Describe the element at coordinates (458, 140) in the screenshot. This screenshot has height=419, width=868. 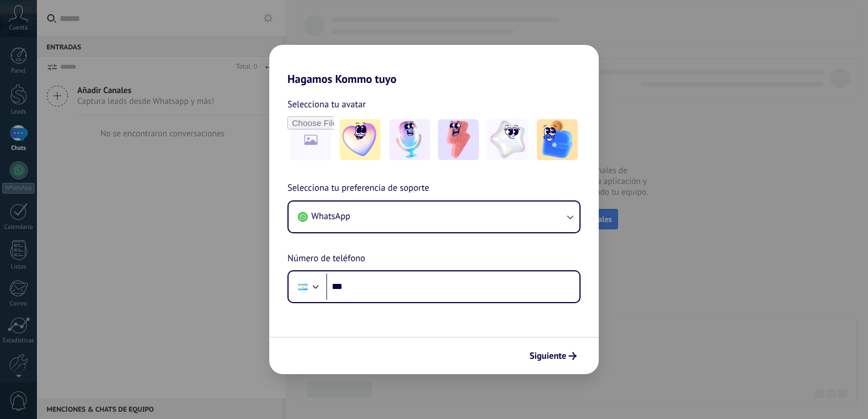
I see `img: -3.jpeg` at that location.